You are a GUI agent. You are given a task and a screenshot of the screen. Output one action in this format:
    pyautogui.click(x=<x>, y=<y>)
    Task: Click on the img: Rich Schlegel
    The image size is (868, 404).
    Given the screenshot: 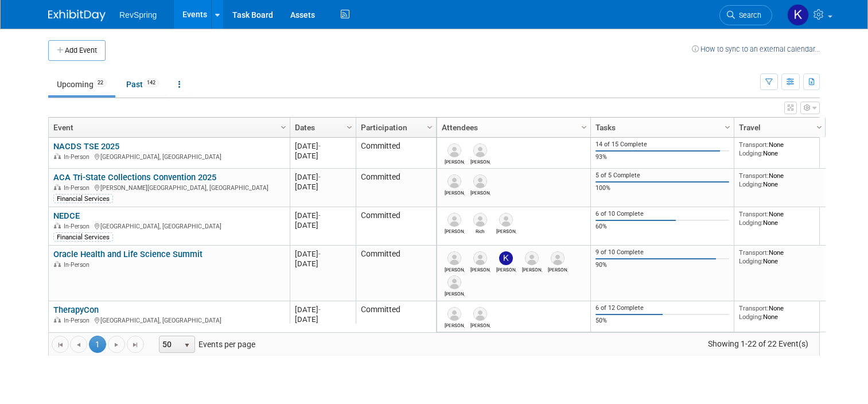 What is the action you would take?
    pyautogui.click(x=480, y=220)
    